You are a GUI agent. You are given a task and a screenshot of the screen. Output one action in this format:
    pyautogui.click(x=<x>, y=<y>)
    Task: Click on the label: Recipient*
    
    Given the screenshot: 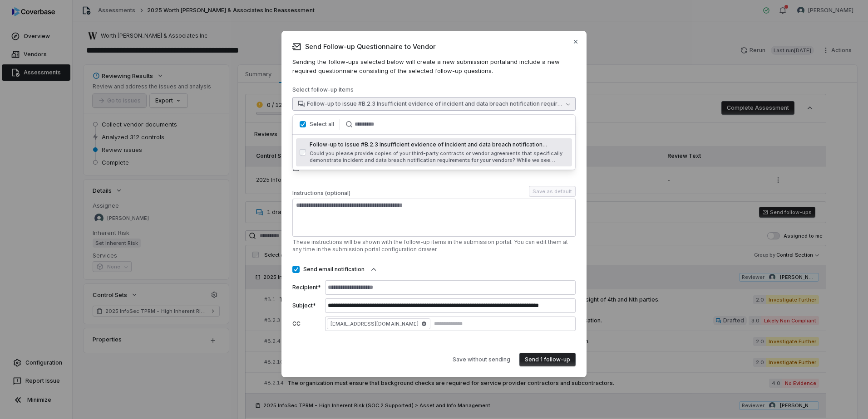 What is the action you would take?
    pyautogui.click(x=307, y=287)
    